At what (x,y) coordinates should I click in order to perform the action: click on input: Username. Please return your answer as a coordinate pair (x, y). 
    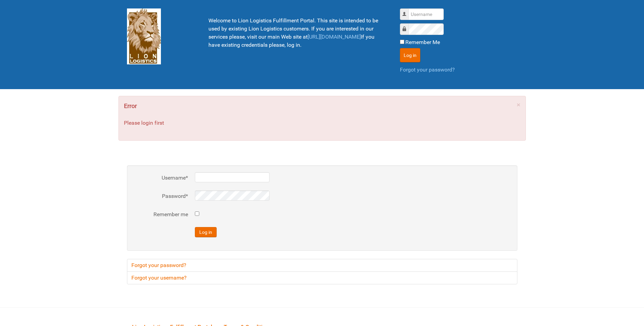
    Looking at the image, I should click on (426, 14).